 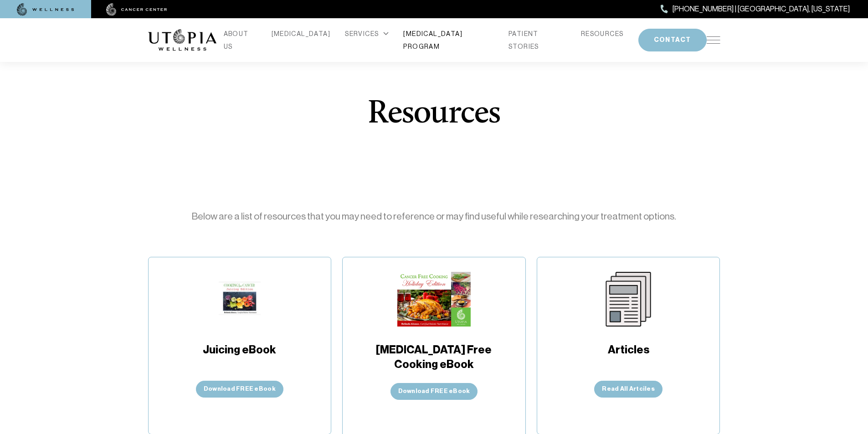 What do you see at coordinates (137, 10) in the screenshot?
I see `img: cancer center` at bounding box center [137, 10].